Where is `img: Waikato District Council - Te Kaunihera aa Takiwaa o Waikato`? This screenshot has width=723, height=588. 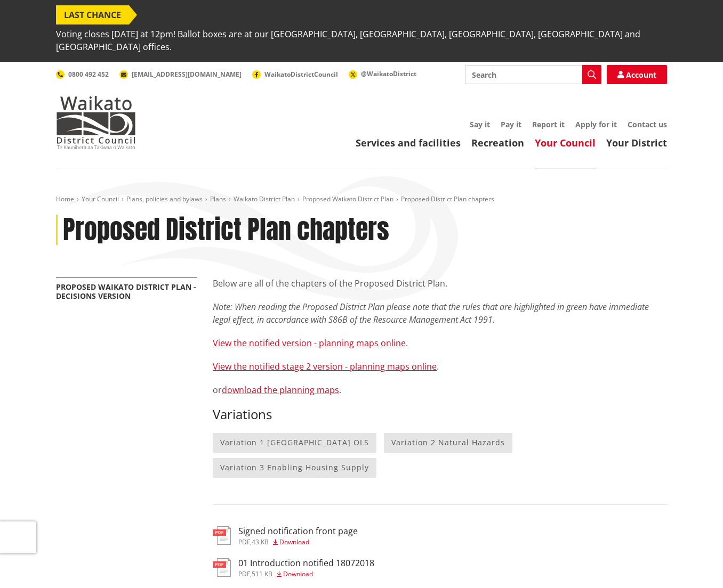 img: Waikato District Council - Te Kaunihera aa Takiwaa o Waikato is located at coordinates (96, 123).